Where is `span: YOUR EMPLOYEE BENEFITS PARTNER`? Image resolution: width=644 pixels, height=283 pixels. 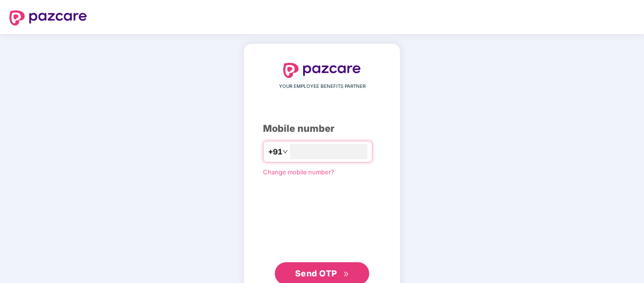 span: YOUR EMPLOYEE BENEFITS PARTNER is located at coordinates (322, 87).